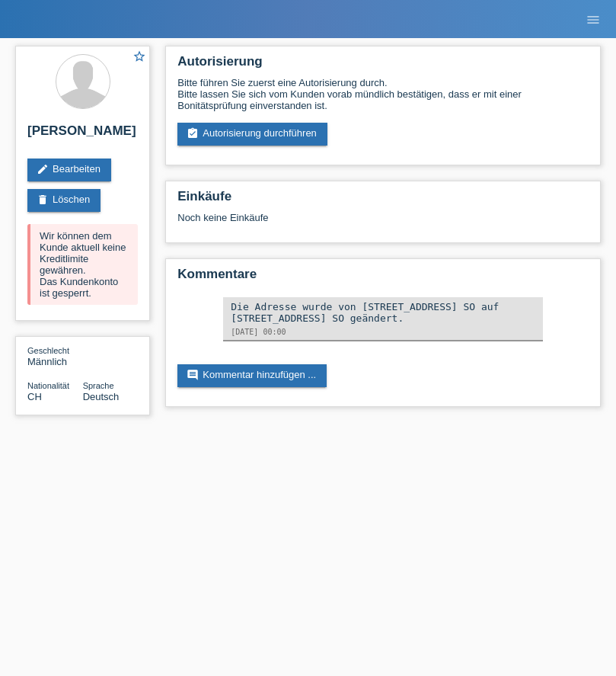 Image resolution: width=616 pixels, height=676 pixels. Describe the element at coordinates (383, 66) in the screenshot. I see `h2: Autorisierung` at that location.